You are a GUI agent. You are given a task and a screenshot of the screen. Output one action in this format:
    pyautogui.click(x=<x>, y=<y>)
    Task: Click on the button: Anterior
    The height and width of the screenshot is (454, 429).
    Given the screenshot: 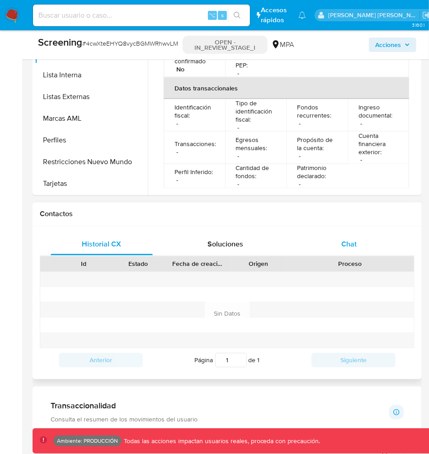 What is the action you would take?
    pyautogui.click(x=101, y=360)
    